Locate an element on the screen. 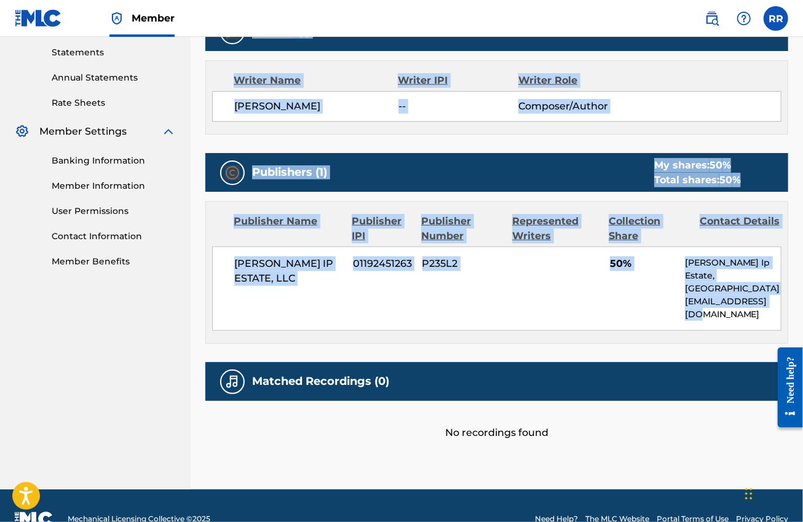 The height and width of the screenshot is (522, 803). div: Collection Share is located at coordinates (649, 229).